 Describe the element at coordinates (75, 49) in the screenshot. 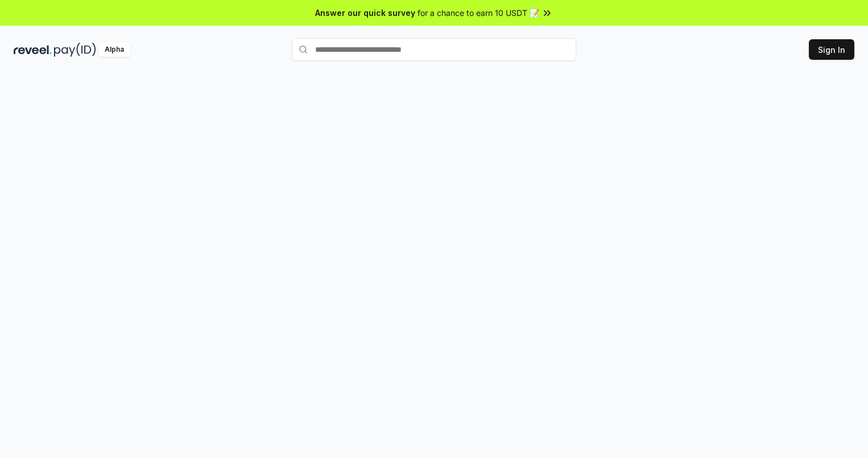

I see `img: pay_id` at that location.